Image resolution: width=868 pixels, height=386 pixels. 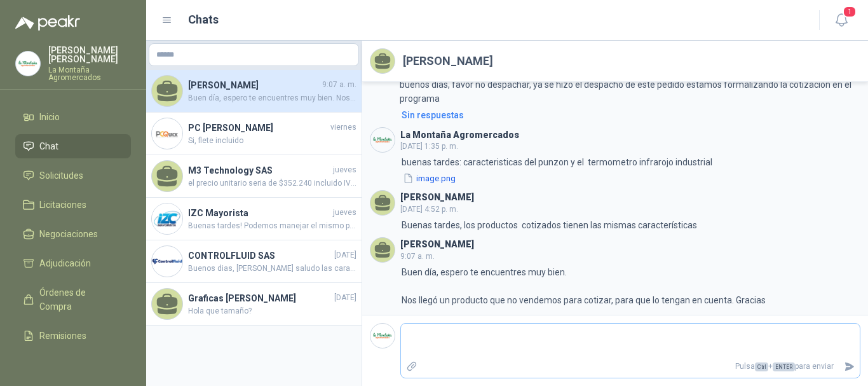 What do you see at coordinates (69, 234) in the screenshot?
I see `span: Negociaciones` at bounding box center [69, 234].